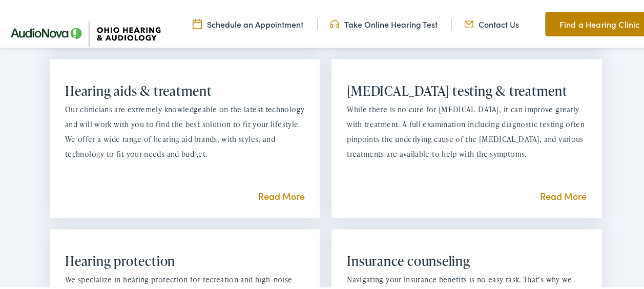 This screenshot has width=644, height=289. What do you see at coordinates (550, 23) in the screenshot?
I see `img: Map pin icon to find Ohio Hearing & Audiology in Cincinnati, OH` at bounding box center [550, 23].